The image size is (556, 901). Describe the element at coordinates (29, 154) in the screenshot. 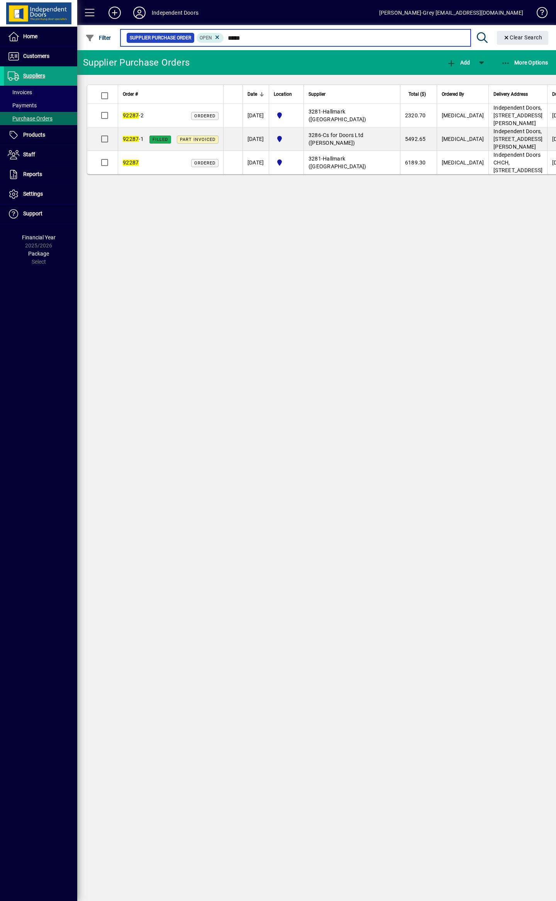

I see `span: Staff` at that location.